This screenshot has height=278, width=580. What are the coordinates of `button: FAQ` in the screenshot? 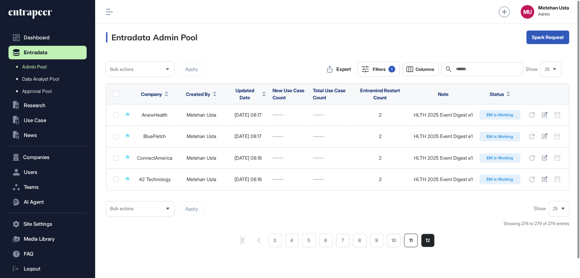 It's located at (48, 254).